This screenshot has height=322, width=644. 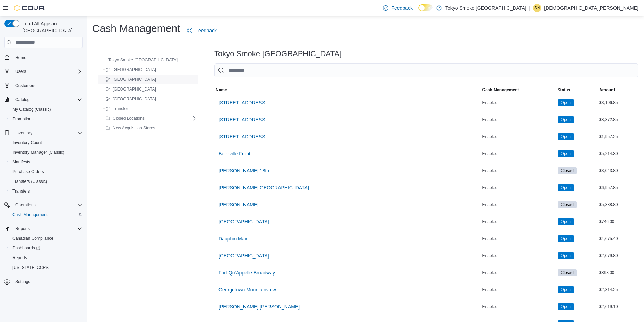 I want to click on span: Settings, so click(x=47, y=281).